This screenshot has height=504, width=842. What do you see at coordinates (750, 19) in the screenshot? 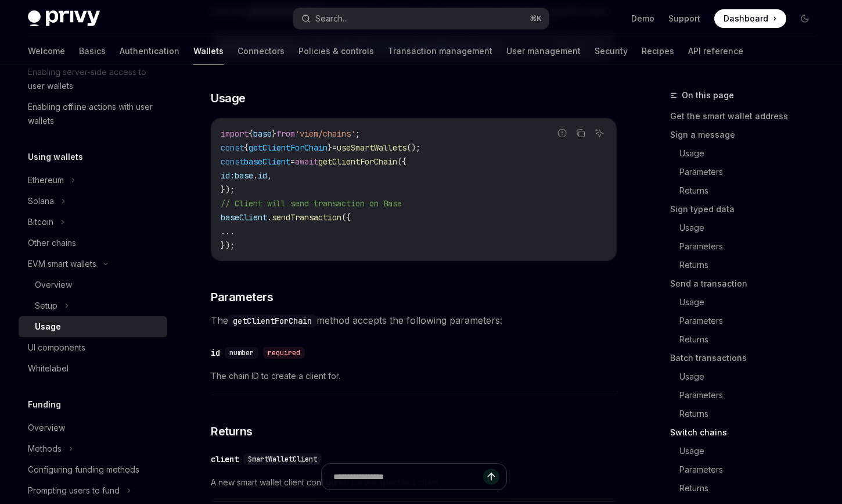
I see `a: Dashboard` at bounding box center [750, 19].